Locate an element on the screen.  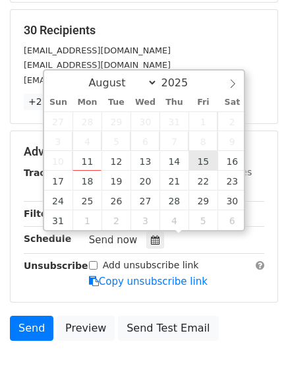
span: August 15, 2025 is located at coordinates (203, 161).